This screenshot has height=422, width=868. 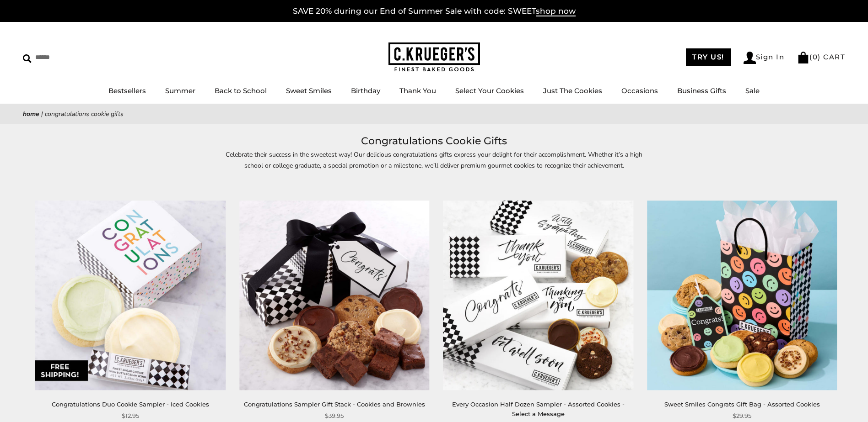 I want to click on a: Occasions, so click(x=640, y=91).